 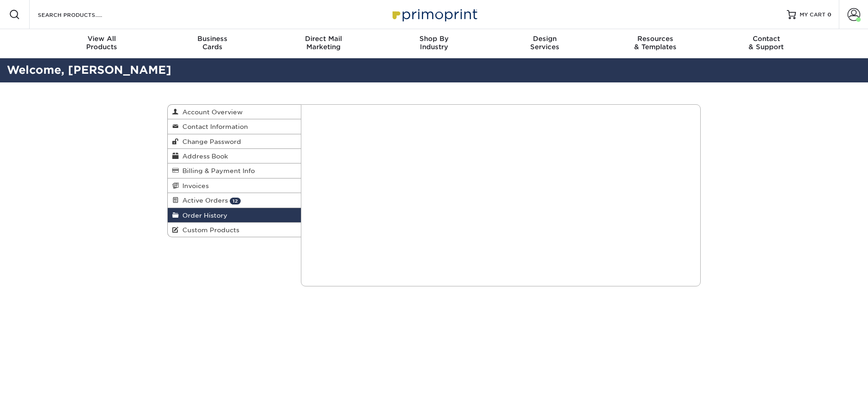 I want to click on div: Products, so click(x=102, y=43).